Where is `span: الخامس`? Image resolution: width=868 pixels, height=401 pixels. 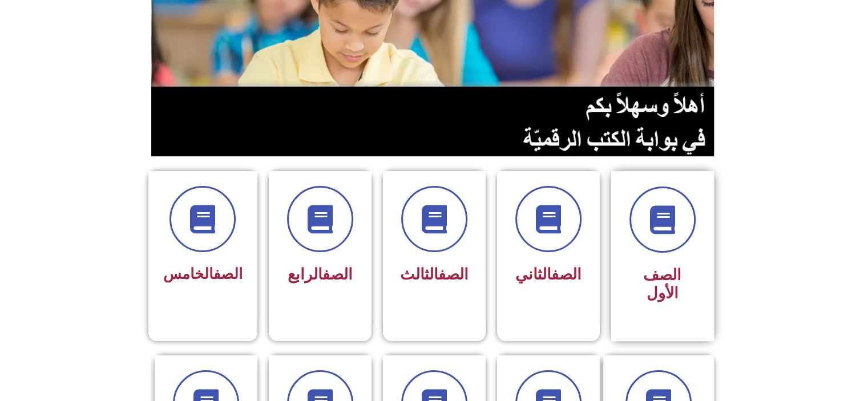
span: الخامس is located at coordinates (202, 274).